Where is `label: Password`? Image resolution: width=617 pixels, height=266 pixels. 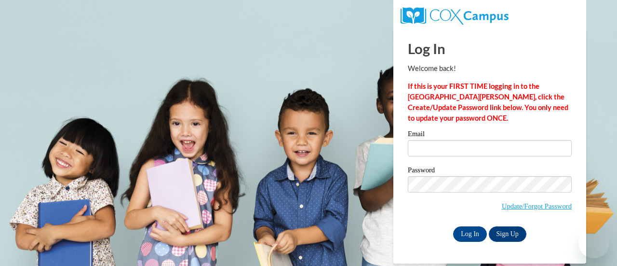 label: Password is located at coordinates (490, 171).